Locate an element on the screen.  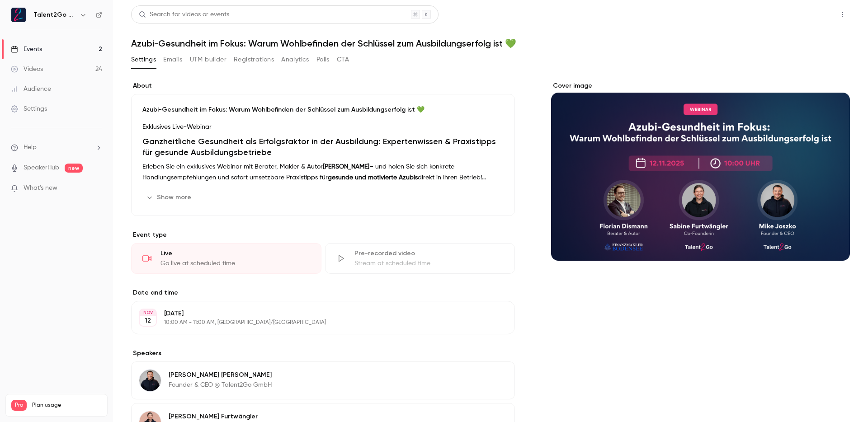
li: help-dropdown-opener is located at coordinates (56, 147).